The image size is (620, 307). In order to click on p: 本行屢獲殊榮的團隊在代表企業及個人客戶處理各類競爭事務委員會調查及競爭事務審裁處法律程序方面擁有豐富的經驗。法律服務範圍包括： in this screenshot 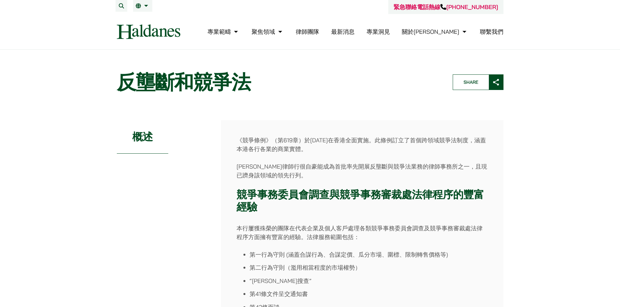, I will do `click(362, 233)`.